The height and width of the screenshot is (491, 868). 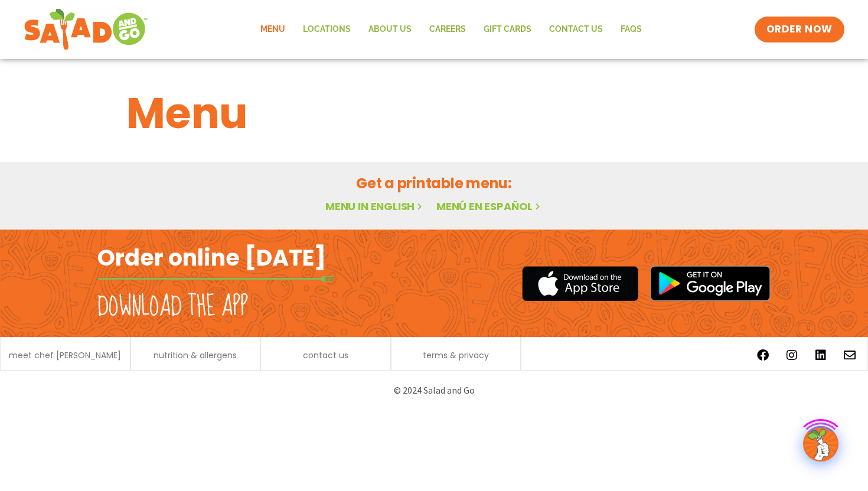 I want to click on span: terms & privacy, so click(x=456, y=355).